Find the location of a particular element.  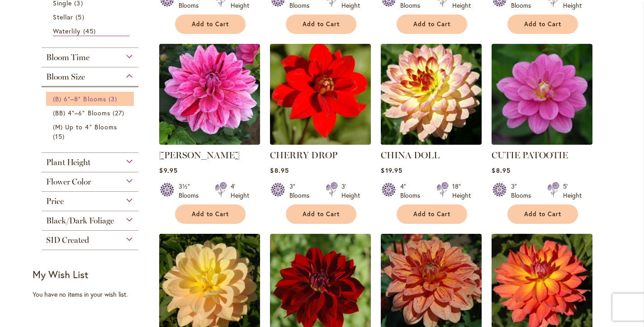

a: (B) 6"–8" Blooms 3 is located at coordinates (91, 99).